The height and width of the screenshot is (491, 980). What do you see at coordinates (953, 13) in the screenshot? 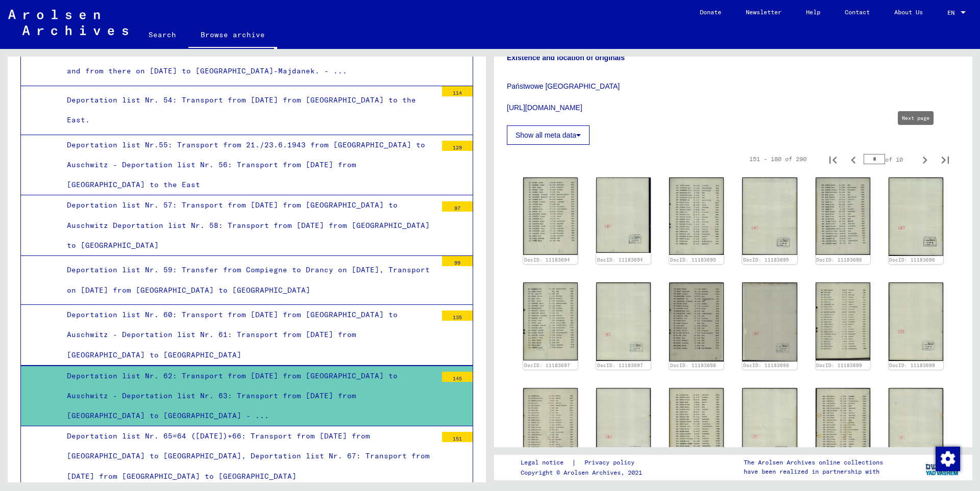
I see `span: EN` at bounding box center [953, 13].